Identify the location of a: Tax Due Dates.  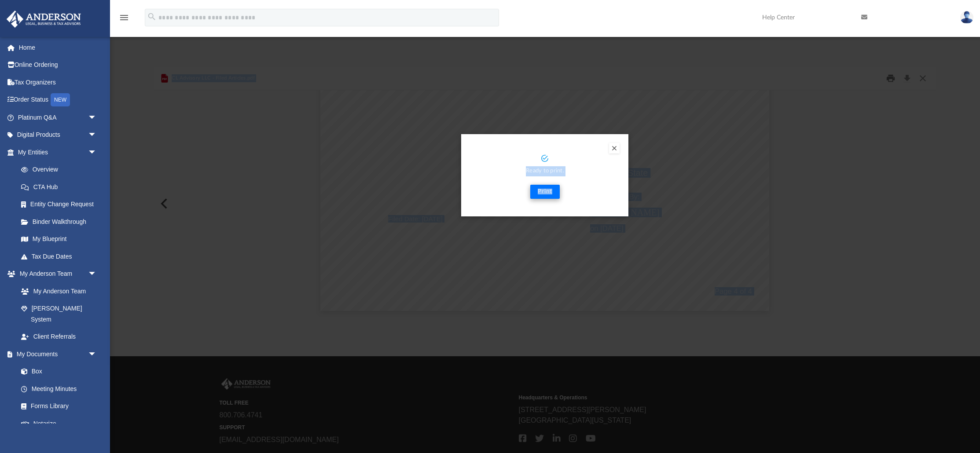
(61, 257).